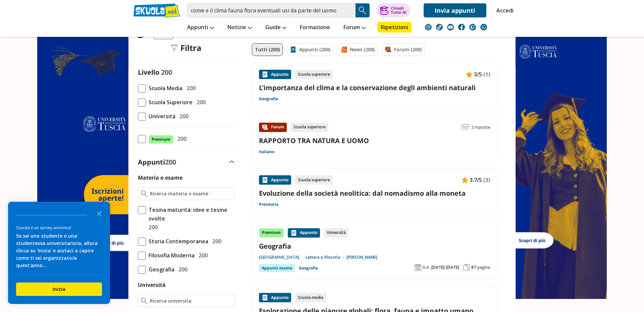 The image size is (644, 312). Describe the element at coordinates (160, 116) in the screenshot. I see `span: Università` at that location.